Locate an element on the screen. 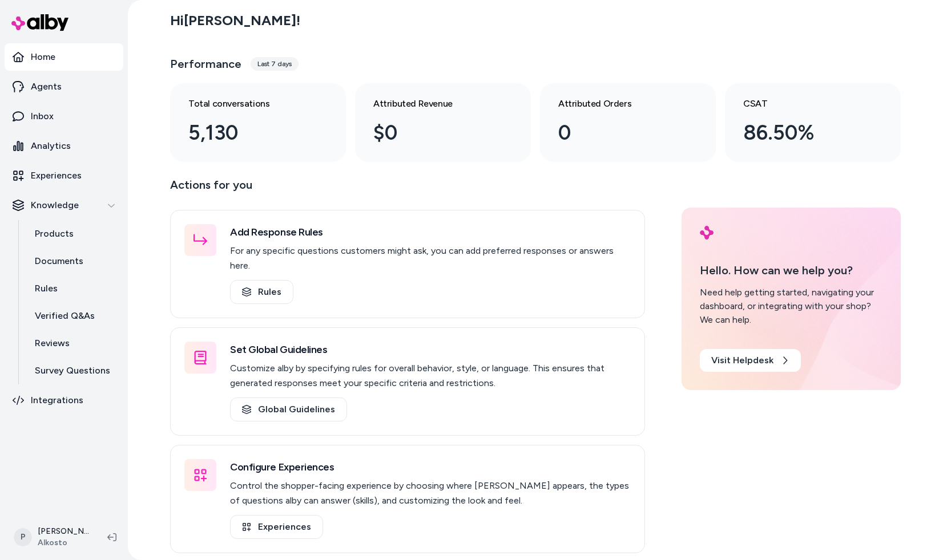  h3: Attributed Orders is located at coordinates (619, 104).